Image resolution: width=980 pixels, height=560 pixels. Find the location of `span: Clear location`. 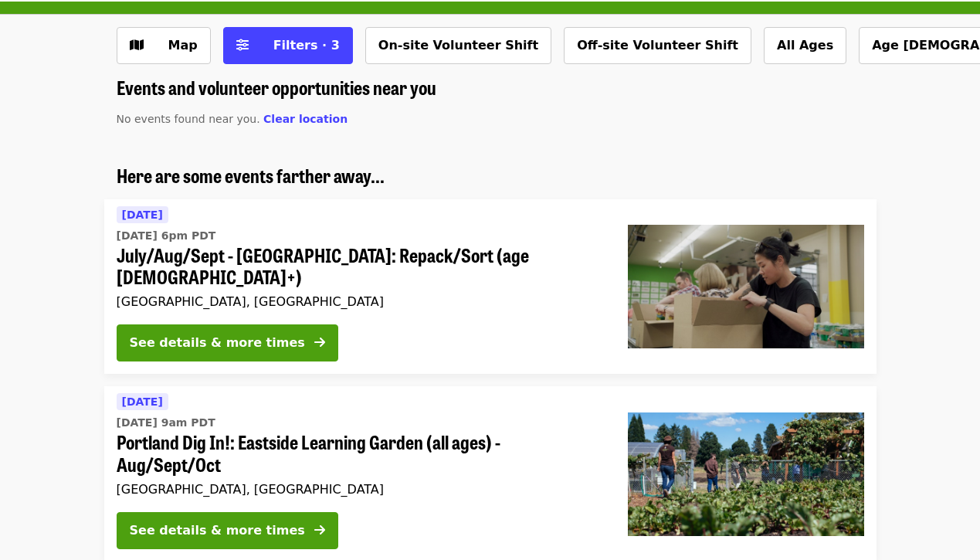

span: Clear location is located at coordinates (305, 119).